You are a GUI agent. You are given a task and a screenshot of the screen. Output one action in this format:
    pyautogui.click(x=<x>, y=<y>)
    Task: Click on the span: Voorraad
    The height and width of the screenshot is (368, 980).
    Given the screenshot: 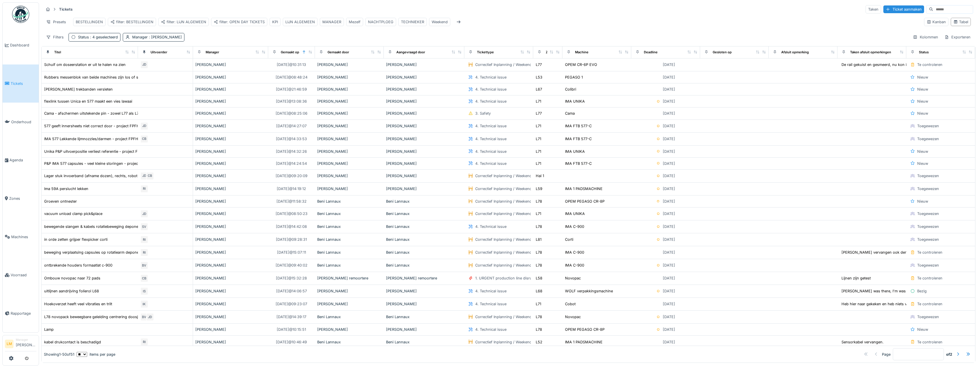 What is the action you would take?
    pyautogui.click(x=23, y=274)
    